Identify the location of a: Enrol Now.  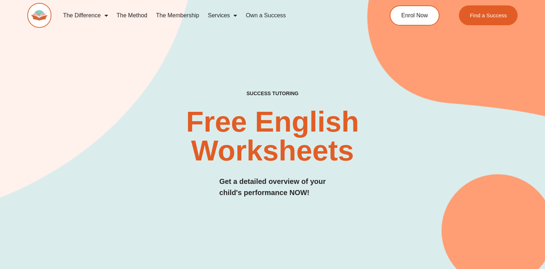
(414, 15).